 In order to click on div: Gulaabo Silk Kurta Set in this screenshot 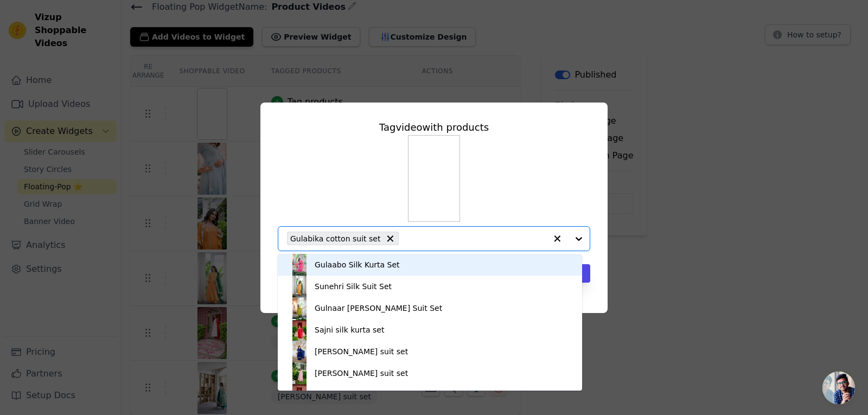, I will do `click(357, 264)`.